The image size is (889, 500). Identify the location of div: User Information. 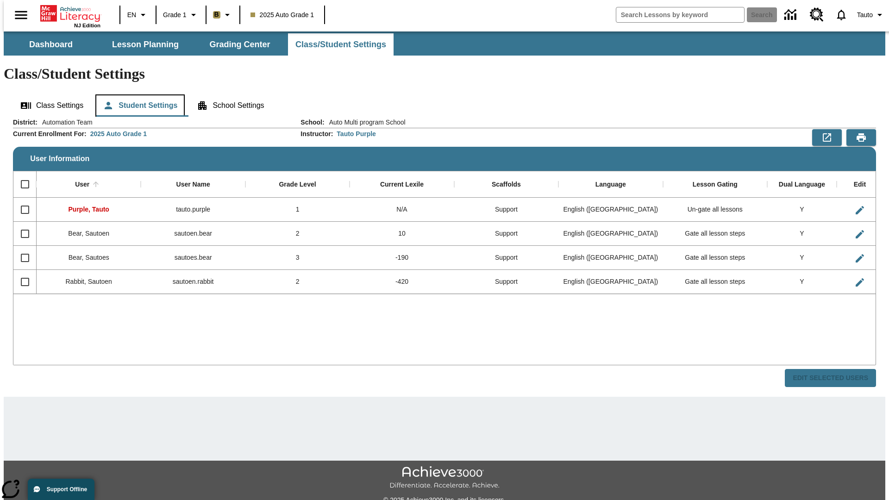
(445, 252).